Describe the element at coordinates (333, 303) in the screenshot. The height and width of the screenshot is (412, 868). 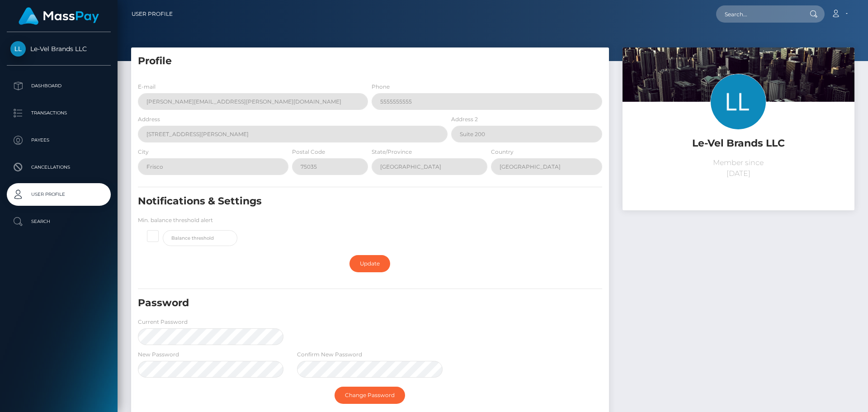
I see `h5: Password` at that location.